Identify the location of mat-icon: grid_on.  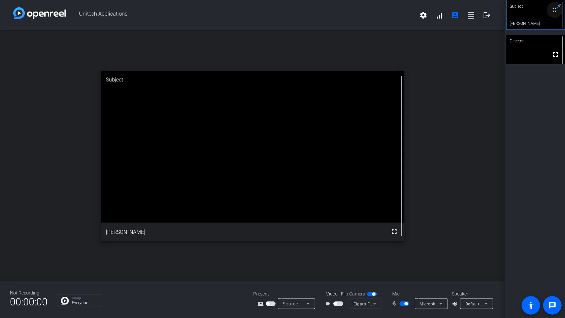
(471, 15).